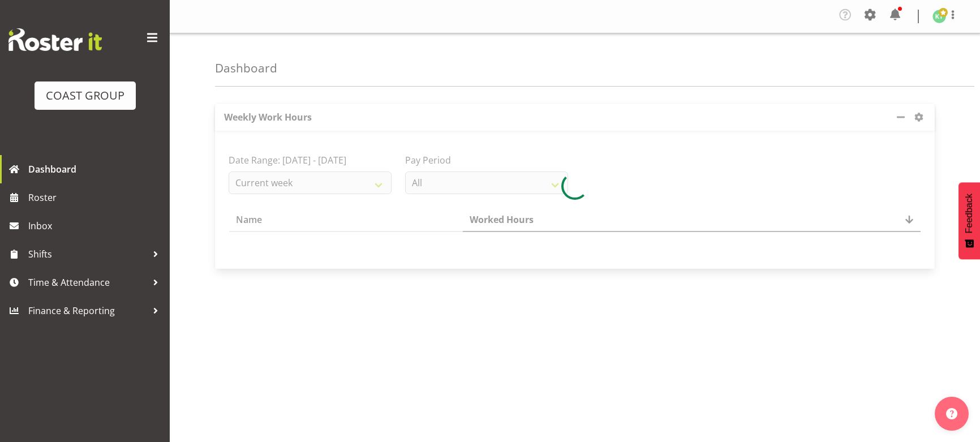  Describe the element at coordinates (85, 96) in the screenshot. I see `div: COAST GROUP` at that location.